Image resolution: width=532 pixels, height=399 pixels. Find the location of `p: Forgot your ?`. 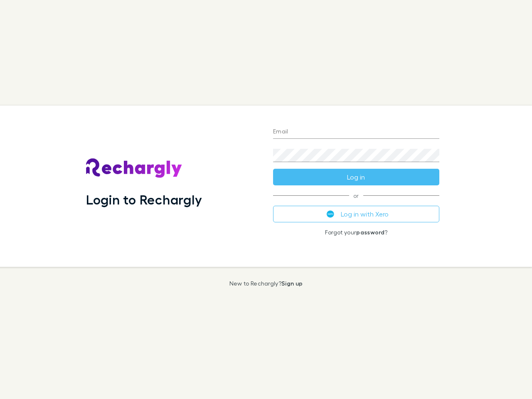

p: Forgot your ? is located at coordinates (356, 233).